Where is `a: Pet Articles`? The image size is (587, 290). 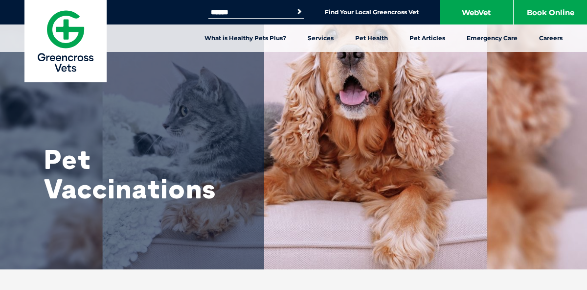
a: Pet Articles is located at coordinates (427, 38).